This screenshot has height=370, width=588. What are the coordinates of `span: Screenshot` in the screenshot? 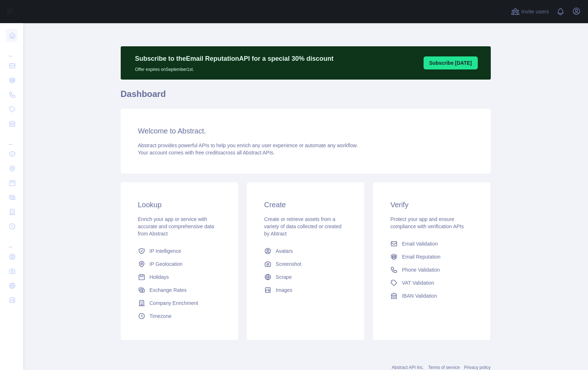 It's located at (288, 264).